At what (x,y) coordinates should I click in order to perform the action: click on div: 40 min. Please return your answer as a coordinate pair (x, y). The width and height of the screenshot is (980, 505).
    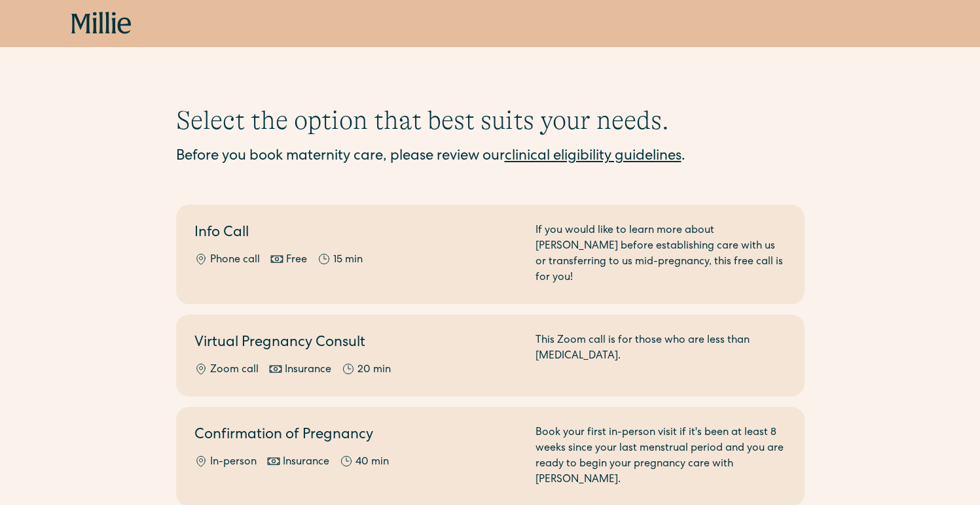
    Looking at the image, I should click on (372, 463).